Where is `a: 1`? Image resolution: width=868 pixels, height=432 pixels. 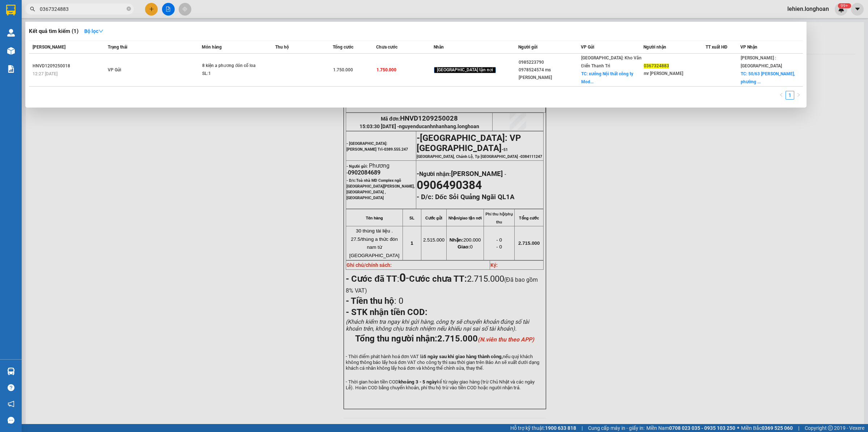 a: 1 is located at coordinates (790, 95).